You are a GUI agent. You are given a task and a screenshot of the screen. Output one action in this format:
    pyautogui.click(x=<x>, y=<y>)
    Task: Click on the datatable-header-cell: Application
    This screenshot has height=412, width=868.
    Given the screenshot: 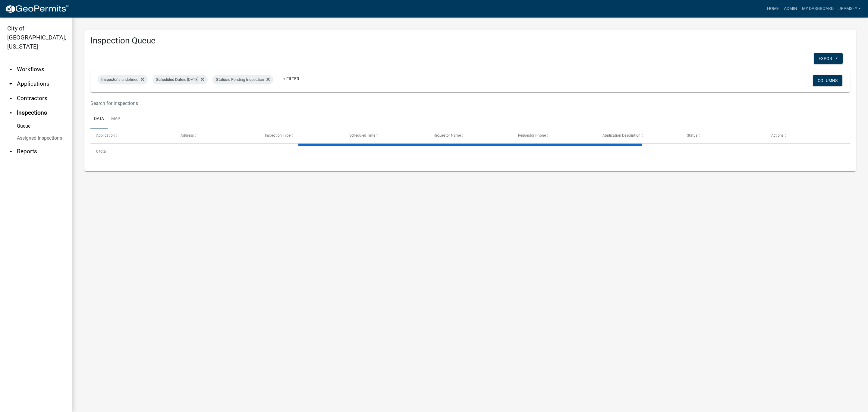 What is the action you would take?
    pyautogui.click(x=133, y=136)
    